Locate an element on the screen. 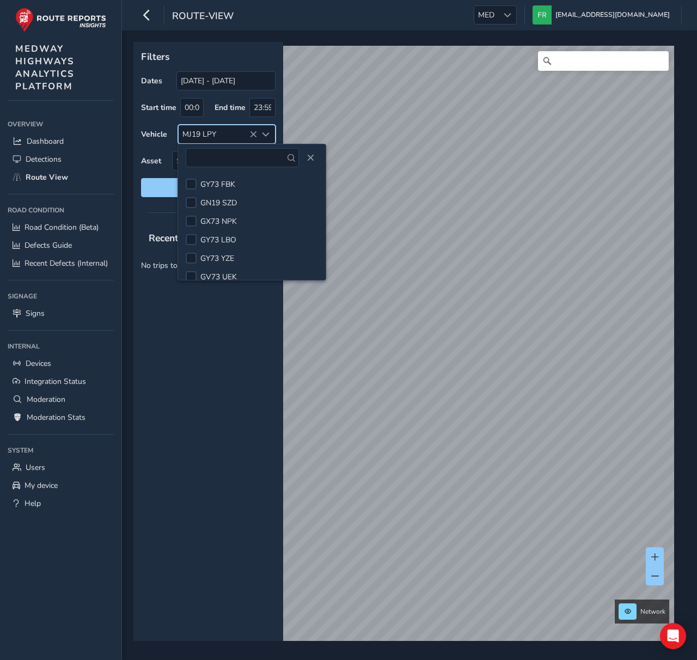 Image resolution: width=697 pixels, height=660 pixels. div: Open Intercom Messenger is located at coordinates (673, 636).